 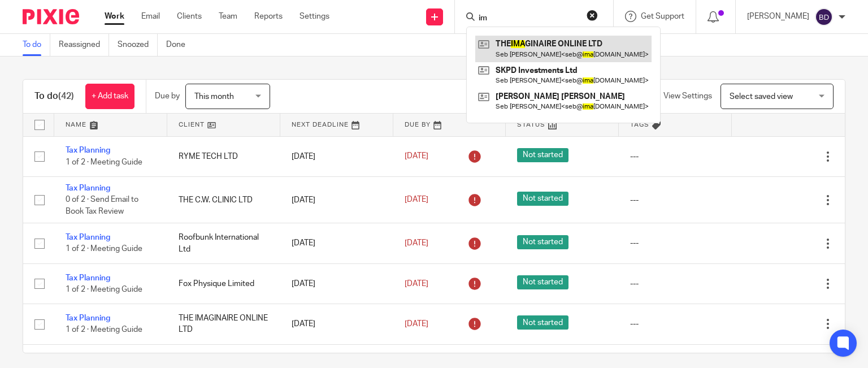 What do you see at coordinates (189, 16) in the screenshot?
I see `a: Clients` at bounding box center [189, 16].